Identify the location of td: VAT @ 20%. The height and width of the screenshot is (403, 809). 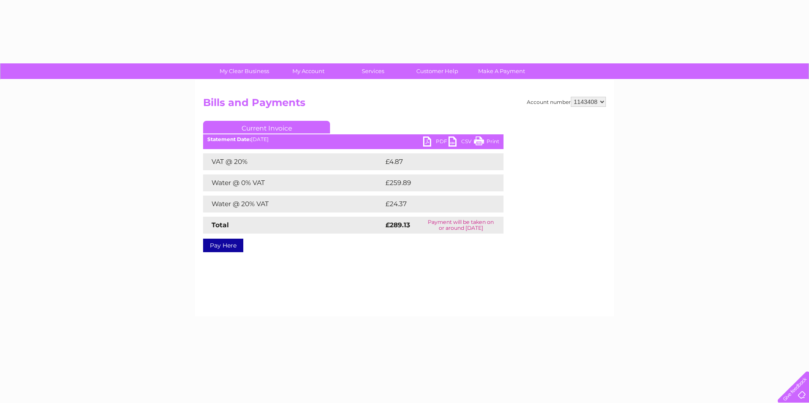
(293, 162).